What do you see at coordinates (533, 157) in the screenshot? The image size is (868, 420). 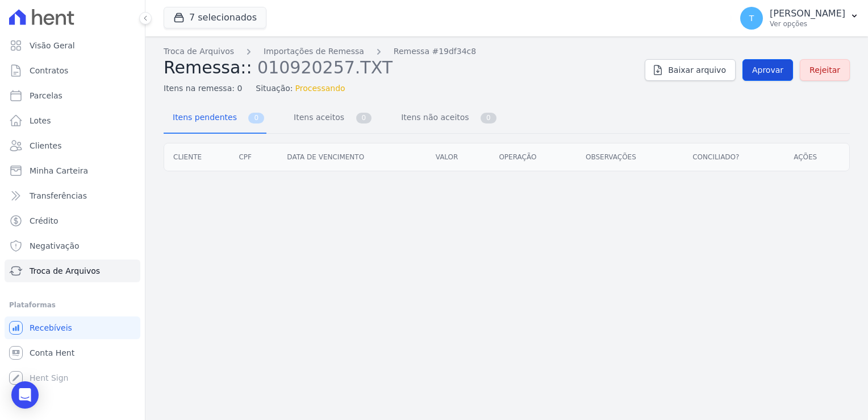 I see `th: Operação` at bounding box center [533, 157].